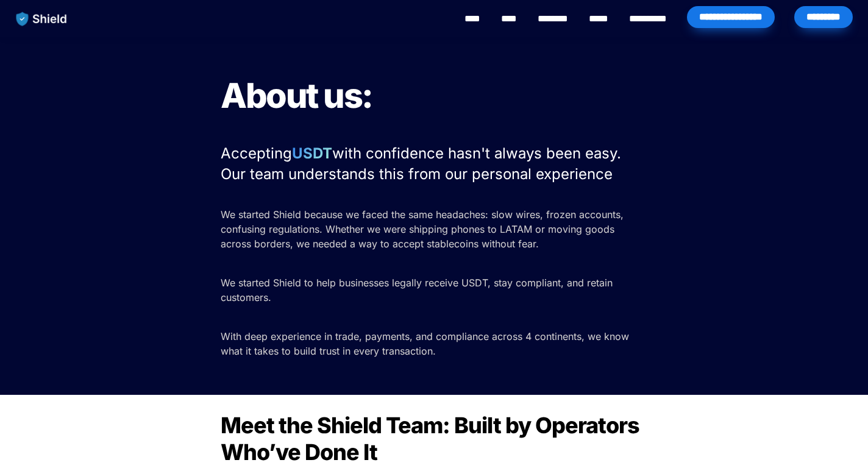  What do you see at coordinates (423, 163) in the screenshot?
I see `span: with confidence hasn't always been easy. Our team understands this from our personal experience` at bounding box center [423, 163].